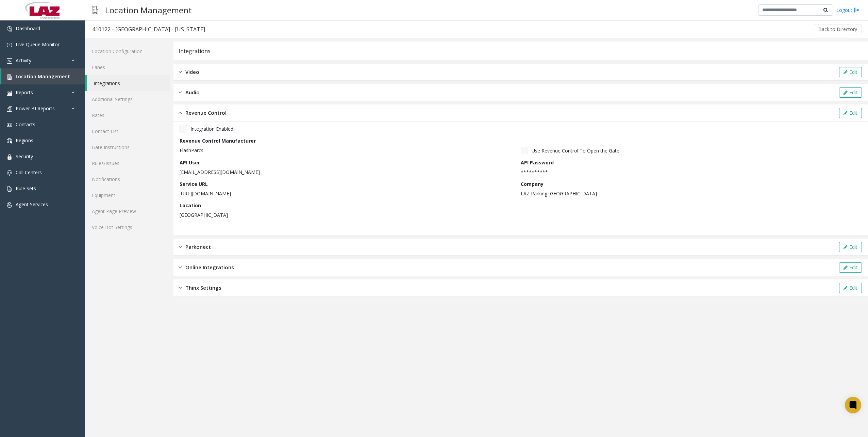 The image size is (868, 437). Describe the element at coordinates (204, 288) in the screenshot. I see `span: Thinx Settings` at that location.